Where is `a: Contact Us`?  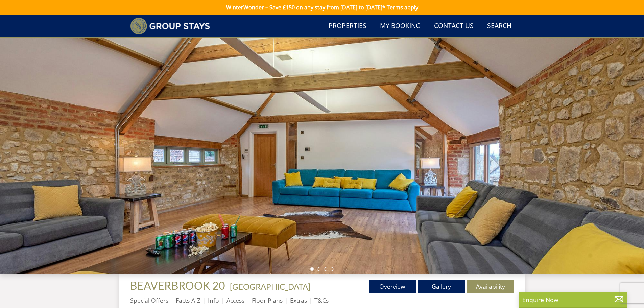
a: Contact Us is located at coordinates (454, 26).